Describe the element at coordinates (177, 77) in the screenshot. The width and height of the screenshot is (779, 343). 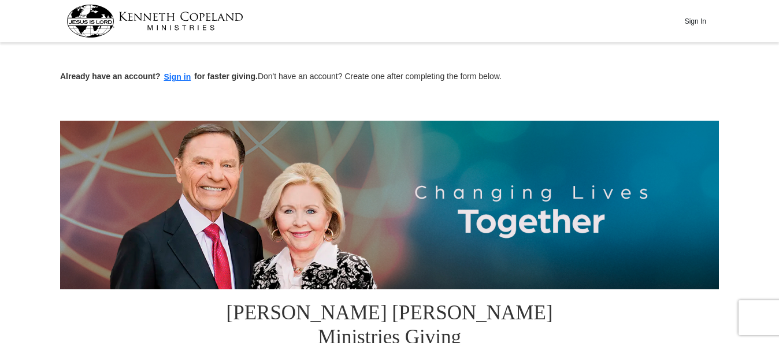
I see `button: Sign in` at that location.